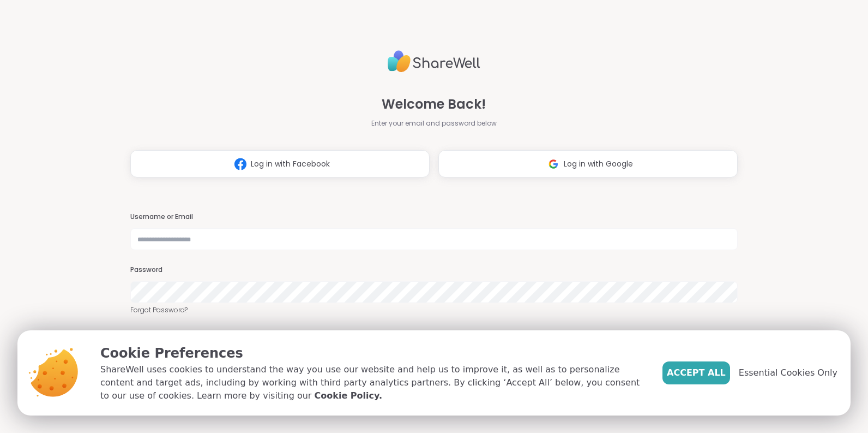 The image size is (868, 433). What do you see at coordinates (434, 61) in the screenshot?
I see `img: ShareWell Logo` at bounding box center [434, 61].